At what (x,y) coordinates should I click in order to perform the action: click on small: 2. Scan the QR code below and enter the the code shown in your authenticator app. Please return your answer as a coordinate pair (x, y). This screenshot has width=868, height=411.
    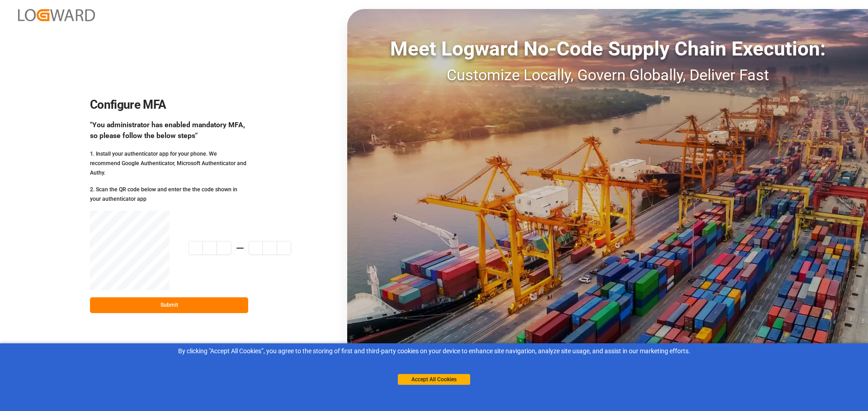
    Looking at the image, I should click on (163, 194).